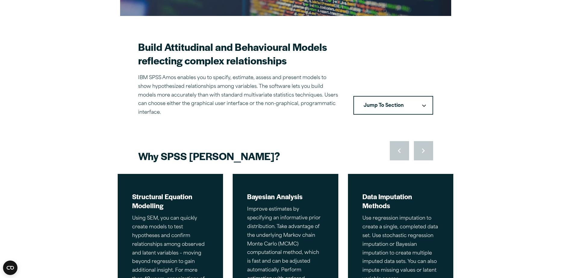  I want to click on h2: Structural Equation Modelling, so click(170, 201).